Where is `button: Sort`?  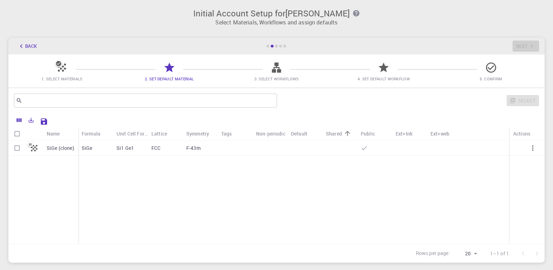 button: Sort is located at coordinates (348, 133).